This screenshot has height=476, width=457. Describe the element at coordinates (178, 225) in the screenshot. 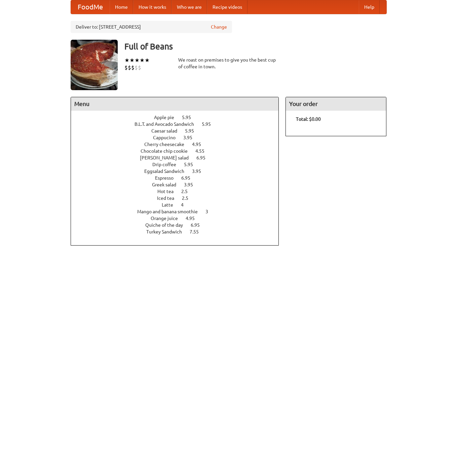

I see `a: Quiche of the day 6.95` at that location.